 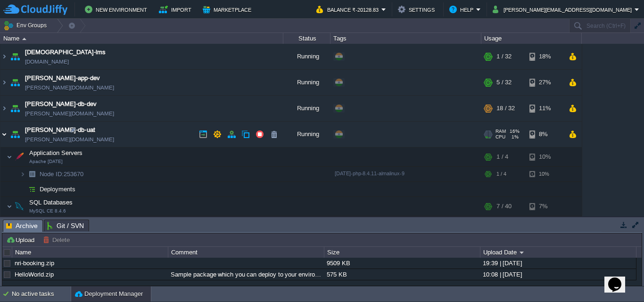 I want to click on button: Upload, so click(x=22, y=240).